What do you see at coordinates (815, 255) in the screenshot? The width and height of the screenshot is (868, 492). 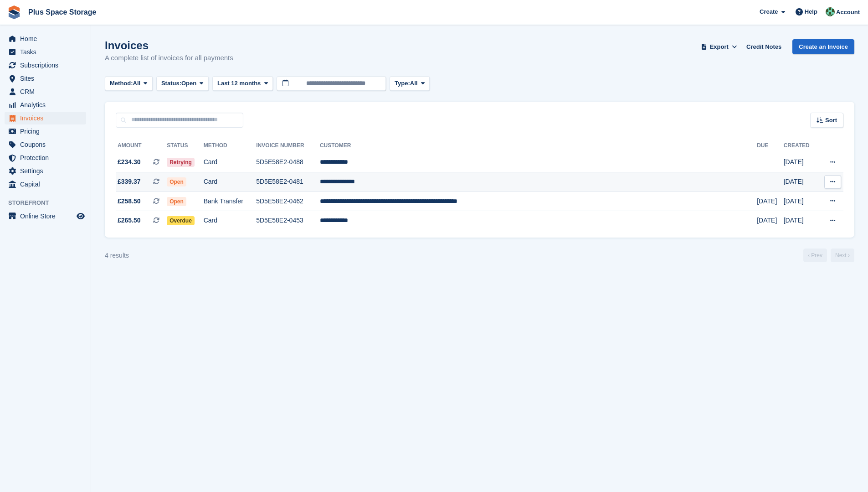 I see `a: Previous` at bounding box center [815, 255].